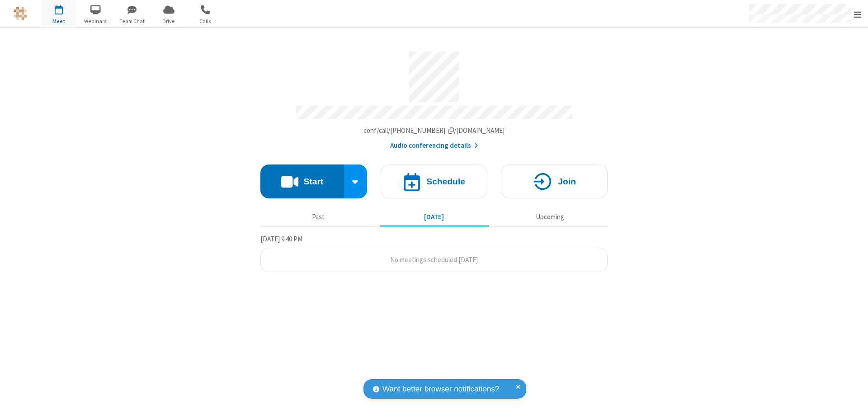 Image resolution: width=868 pixels, height=414 pixels. What do you see at coordinates (302, 181) in the screenshot?
I see `button: Start` at bounding box center [302, 181].